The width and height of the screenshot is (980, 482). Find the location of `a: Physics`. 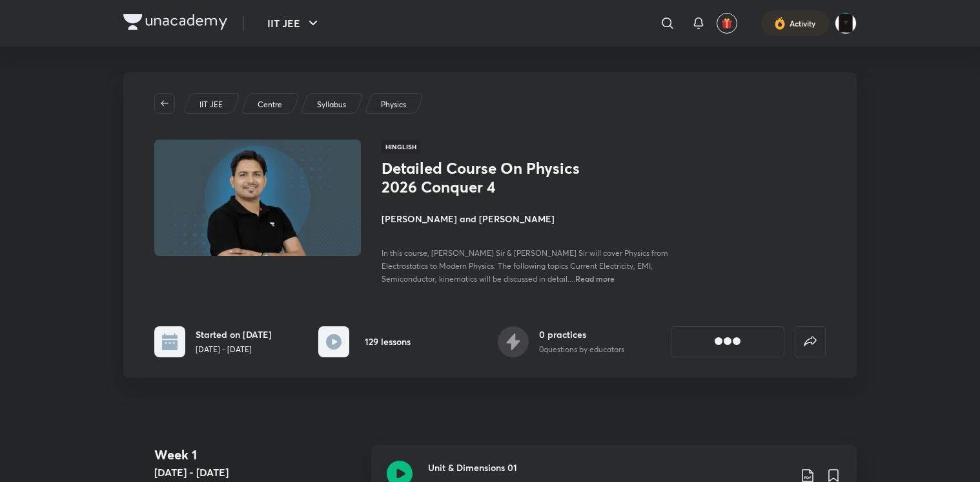

a: Physics is located at coordinates (394, 105).